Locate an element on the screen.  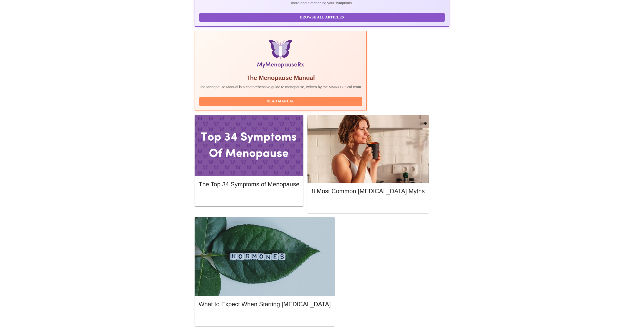
img: Menopause Manual is located at coordinates (280, 55).